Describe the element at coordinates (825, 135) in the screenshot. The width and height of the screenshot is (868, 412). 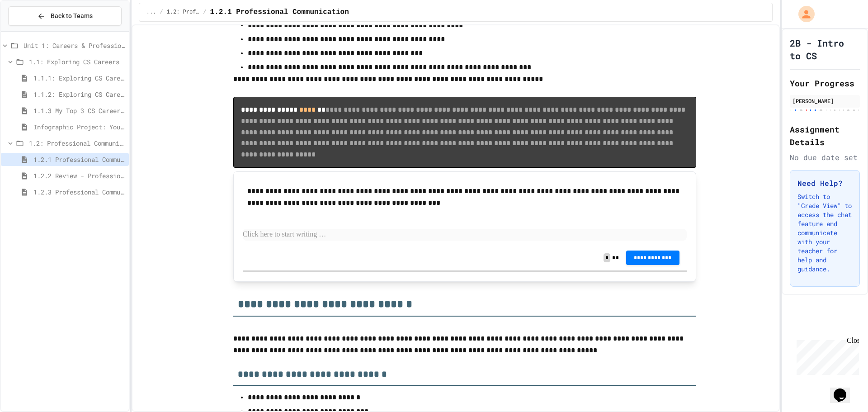
I see `h2: Assignment Details` at that location.